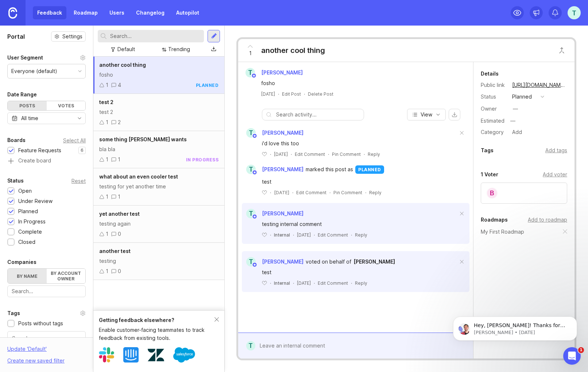 This screenshot has height=372, width=588. Describe the element at coordinates (330, 170) in the screenshot. I see `span: marked this post as` at that location.